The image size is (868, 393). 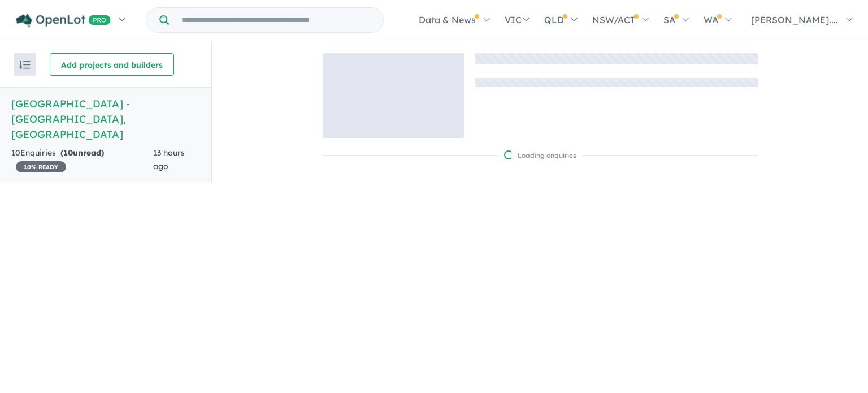 What do you see at coordinates (276, 20) in the screenshot?
I see `input: Try estate name, suburb, builder or developer` at bounding box center [276, 20].